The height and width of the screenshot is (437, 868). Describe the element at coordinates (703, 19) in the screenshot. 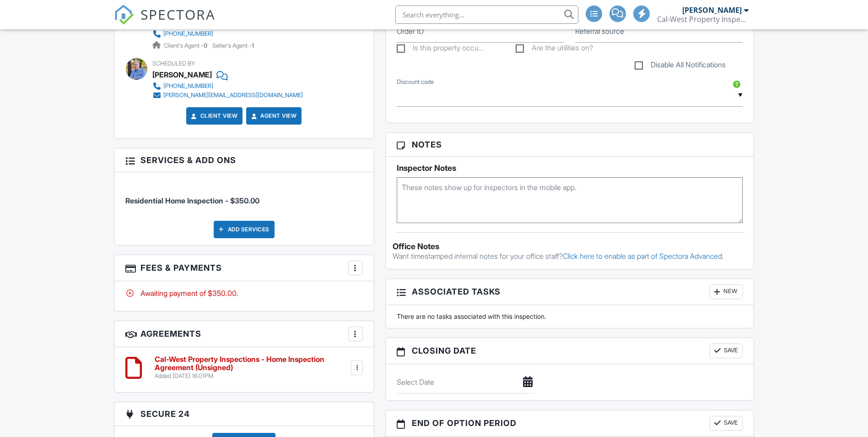

I see `div: Cal-West Property Inspections` at that location.